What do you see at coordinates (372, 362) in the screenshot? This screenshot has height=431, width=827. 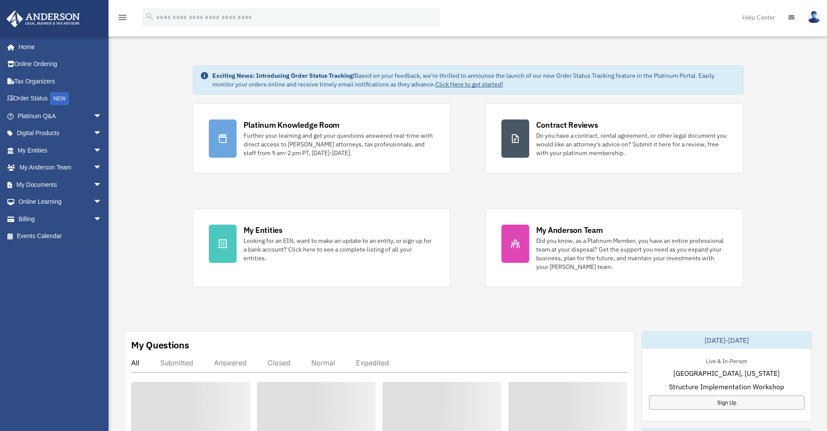 I see `div: Expedited` at bounding box center [372, 362].